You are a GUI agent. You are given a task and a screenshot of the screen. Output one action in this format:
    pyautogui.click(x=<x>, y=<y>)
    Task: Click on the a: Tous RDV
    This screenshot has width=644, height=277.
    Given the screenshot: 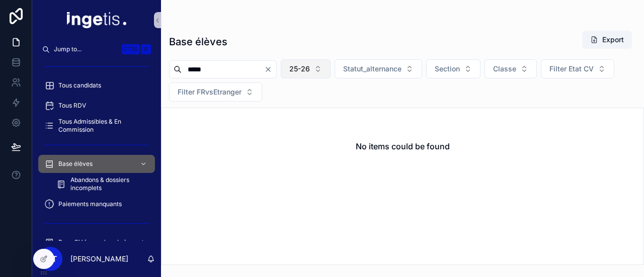 What is the action you would take?
    pyautogui.click(x=97, y=105)
    